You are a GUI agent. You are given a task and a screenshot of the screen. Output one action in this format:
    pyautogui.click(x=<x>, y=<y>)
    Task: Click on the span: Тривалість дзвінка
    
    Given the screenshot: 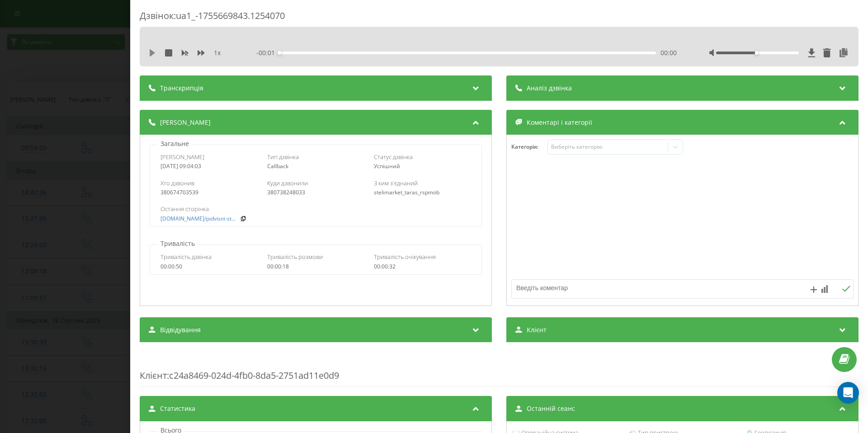 What is the action you would take?
    pyautogui.click(x=186, y=257)
    